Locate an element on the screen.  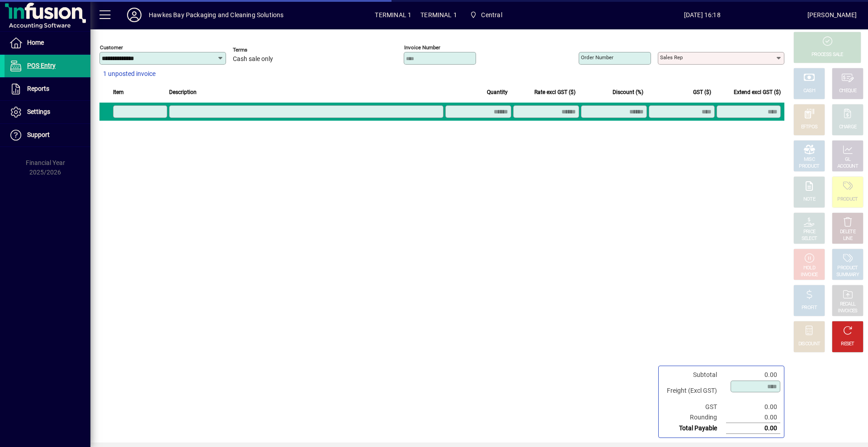
div: DELETE is located at coordinates (847, 232).